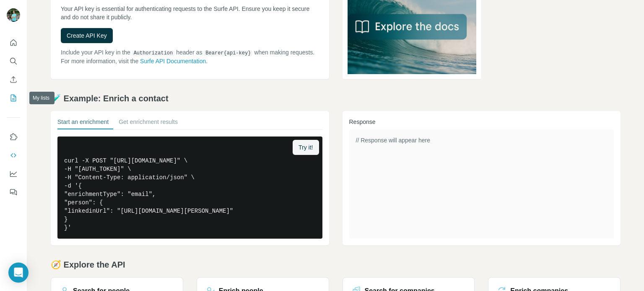 This screenshot has height=291, width=644. Describe the element at coordinates (306, 147) in the screenshot. I see `span: Try it!` at that location.